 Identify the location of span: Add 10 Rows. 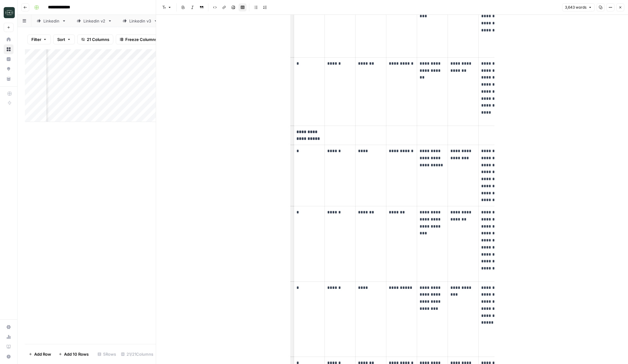
(76, 354).